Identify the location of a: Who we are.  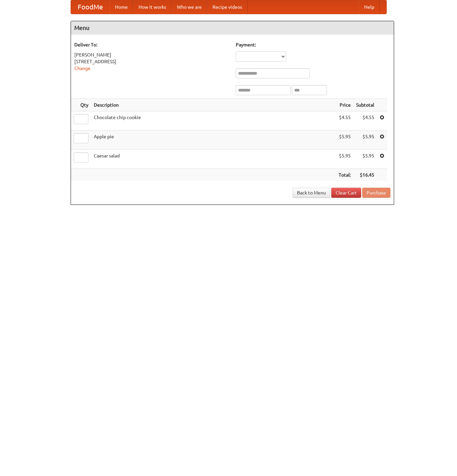
(189, 7).